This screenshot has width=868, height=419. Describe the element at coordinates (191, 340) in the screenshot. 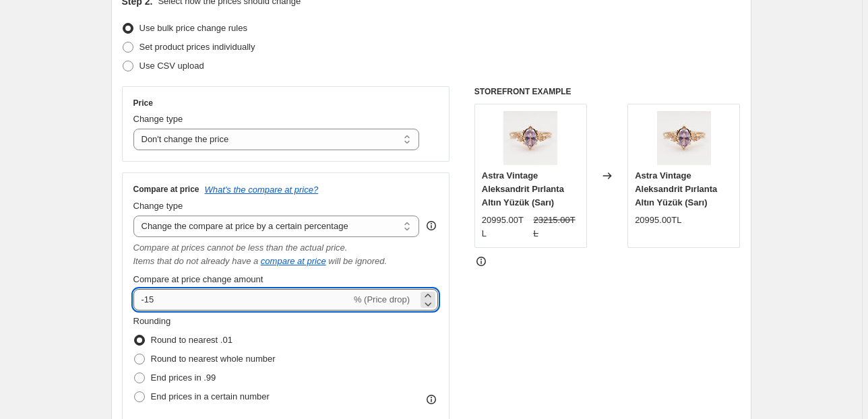

I see `span: Round to nearest .01` at that location.